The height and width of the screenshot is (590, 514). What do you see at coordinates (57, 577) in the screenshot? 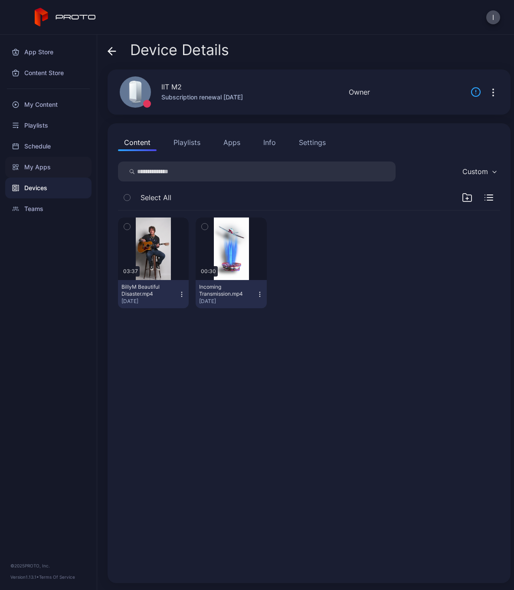
I see `a: Terms Of Service` at bounding box center [57, 577].